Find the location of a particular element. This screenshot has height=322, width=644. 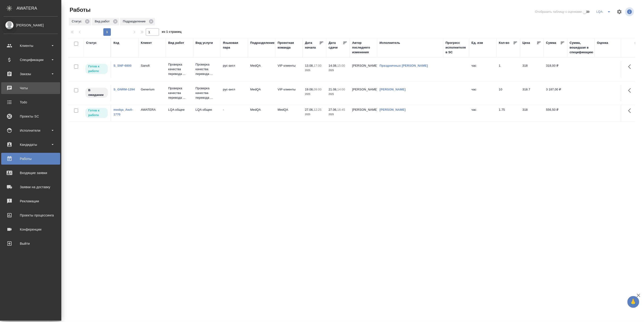

div: Автор последнего изменения is located at coordinates (364, 47).